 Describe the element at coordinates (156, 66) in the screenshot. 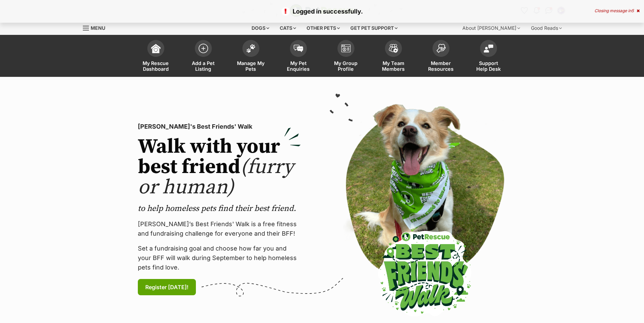

I see `span: My Rescue Dashboard` at that location.